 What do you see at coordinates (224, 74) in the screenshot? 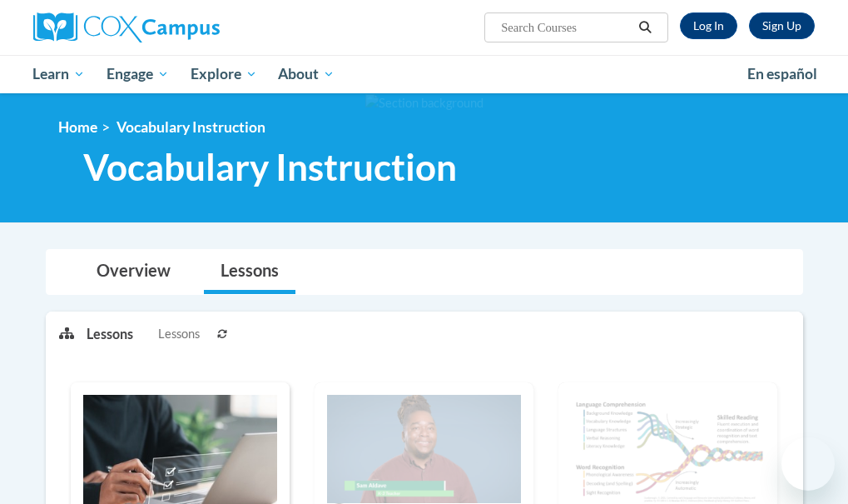
I see `span: Explore` at bounding box center [224, 74].